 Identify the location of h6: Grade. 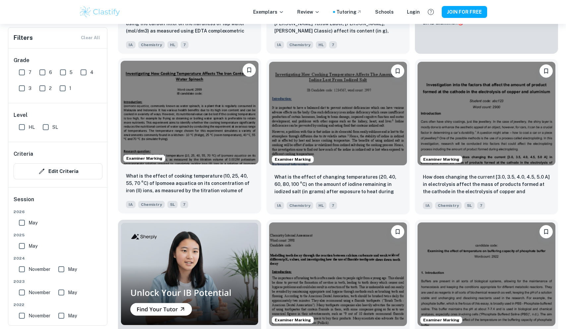
(58, 60).